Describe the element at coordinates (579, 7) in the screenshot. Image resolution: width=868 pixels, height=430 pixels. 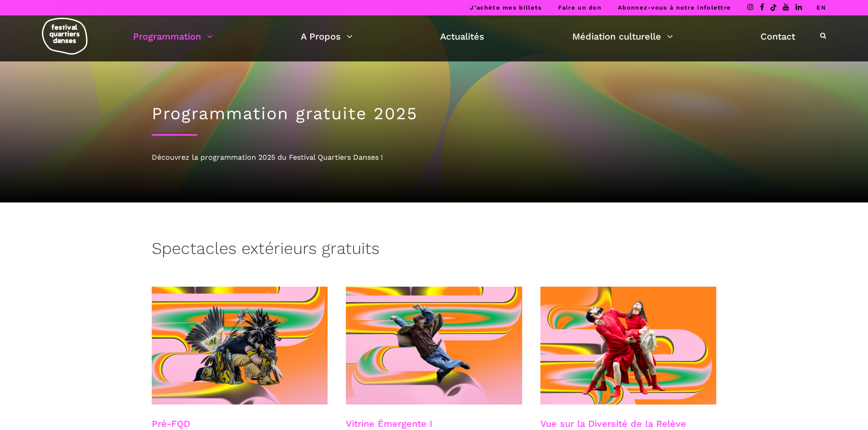
I see `a: Faire un don` at that location.